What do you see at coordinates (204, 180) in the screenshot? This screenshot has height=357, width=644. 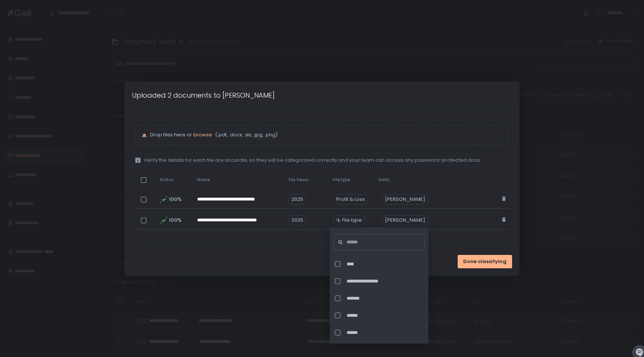 I see `span: Name` at bounding box center [204, 180].